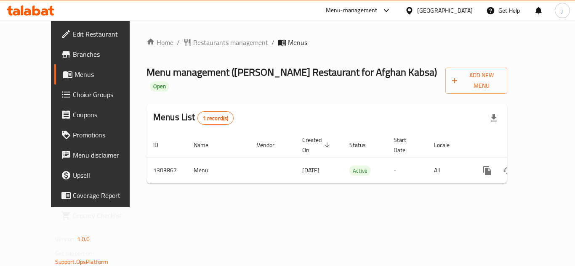 This screenshot has height=266, width=575. I want to click on span: Coverage Report, so click(106, 196).